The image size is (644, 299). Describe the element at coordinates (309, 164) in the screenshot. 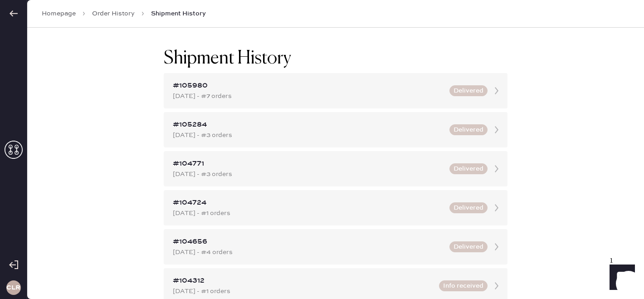

I see `div: #104771` at that location.